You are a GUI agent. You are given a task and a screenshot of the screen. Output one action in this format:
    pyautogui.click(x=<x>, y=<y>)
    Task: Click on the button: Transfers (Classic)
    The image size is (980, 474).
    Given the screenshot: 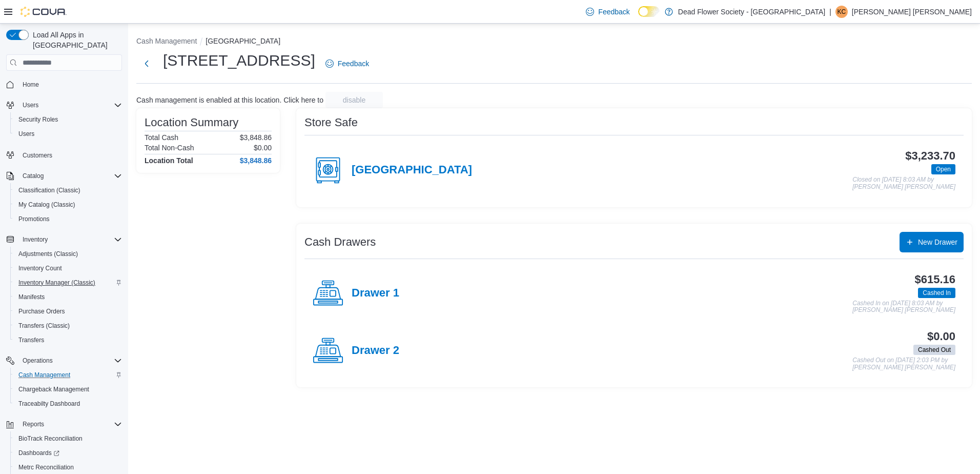 What is the action you would take?
    pyautogui.click(x=68, y=325)
    